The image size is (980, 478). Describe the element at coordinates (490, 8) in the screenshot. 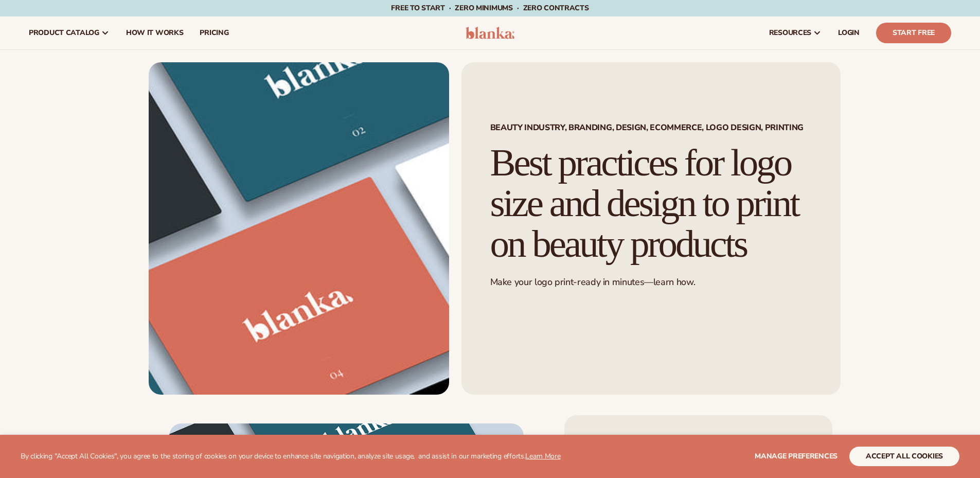

I see `span: Free to start · ZERO minimums · ZERO contracts` at that location.